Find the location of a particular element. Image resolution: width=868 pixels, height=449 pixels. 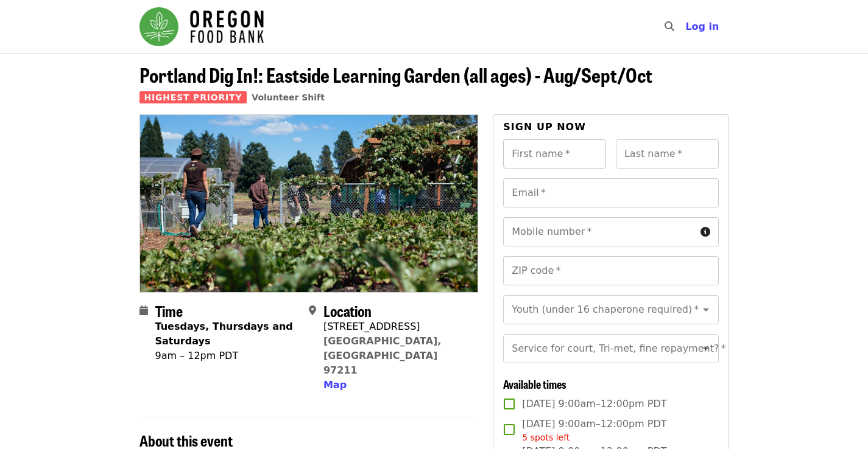

span: Portland Dig In!: Eastside Learning Garden (all ages) - Aug/Sept/Oct is located at coordinates (396, 74).